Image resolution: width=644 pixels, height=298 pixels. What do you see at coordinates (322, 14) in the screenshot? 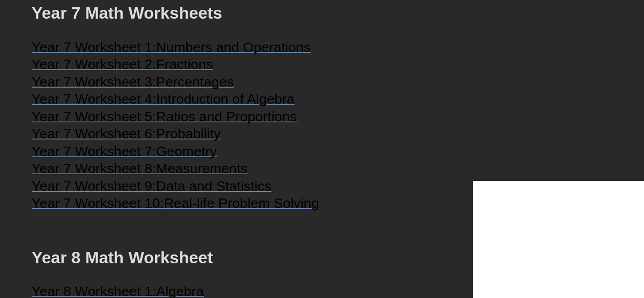
I see `h2: Year 7 Math Worksheets` at bounding box center [322, 14].